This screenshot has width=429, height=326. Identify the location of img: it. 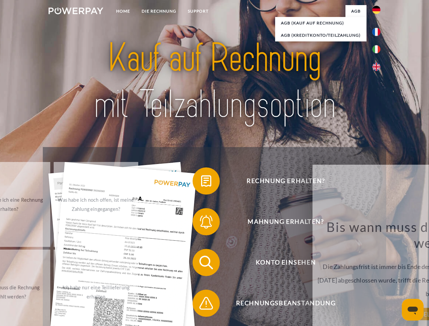
(376, 49).